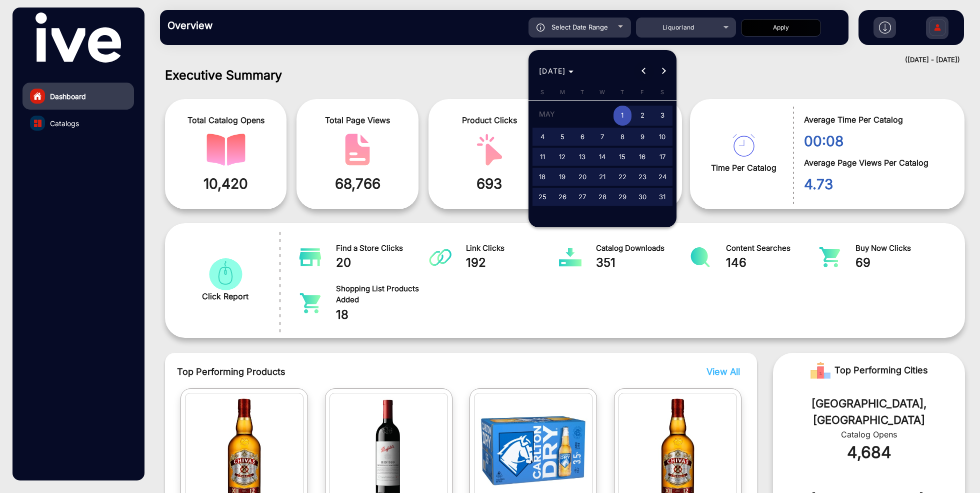 This screenshot has height=493, width=980. I want to click on button: May 14, 2025, so click(603, 156).